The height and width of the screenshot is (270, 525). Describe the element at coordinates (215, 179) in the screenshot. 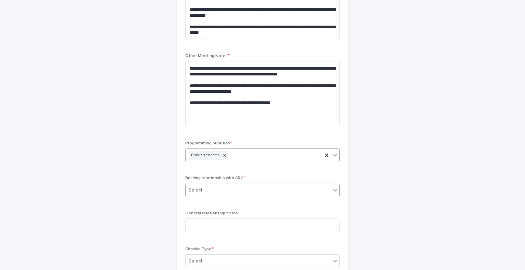

I see `span: Building relationship with CRC` at that location.